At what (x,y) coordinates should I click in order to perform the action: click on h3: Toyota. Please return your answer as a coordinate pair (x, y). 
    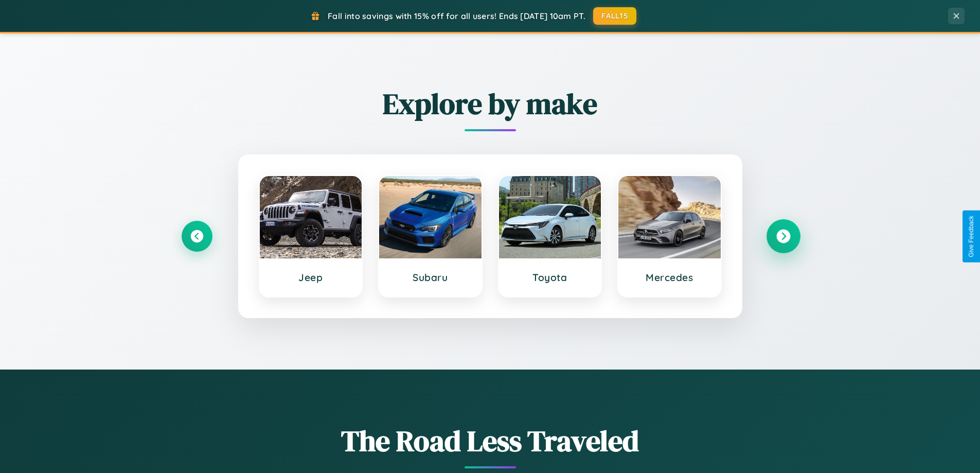
    Looking at the image, I should click on (550, 278).